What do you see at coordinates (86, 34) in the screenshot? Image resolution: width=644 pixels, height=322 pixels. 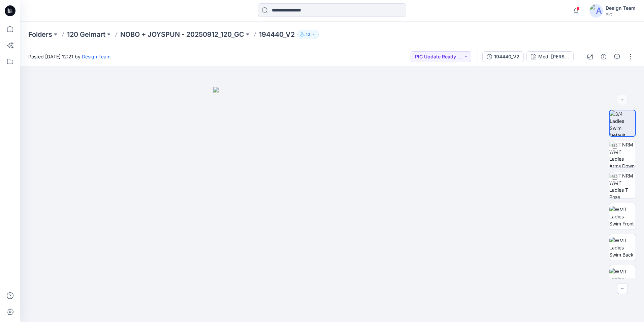 I see `a: 120 Gelmart` at bounding box center [86, 34].